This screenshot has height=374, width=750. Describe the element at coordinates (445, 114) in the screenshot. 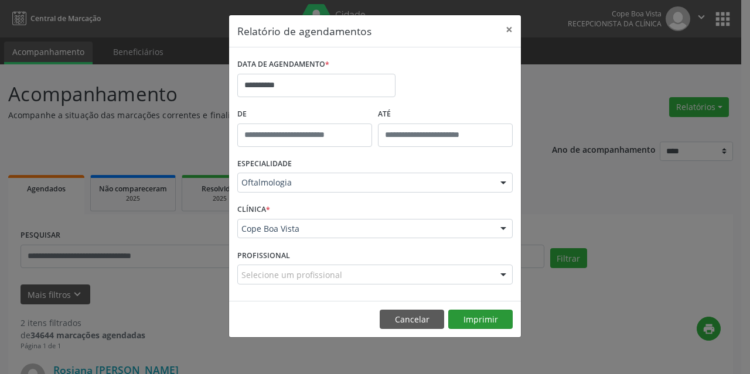

I see `label: ATÉ` at that location.